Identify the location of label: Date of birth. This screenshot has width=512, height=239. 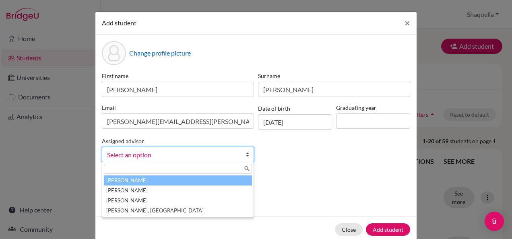
(274, 108).